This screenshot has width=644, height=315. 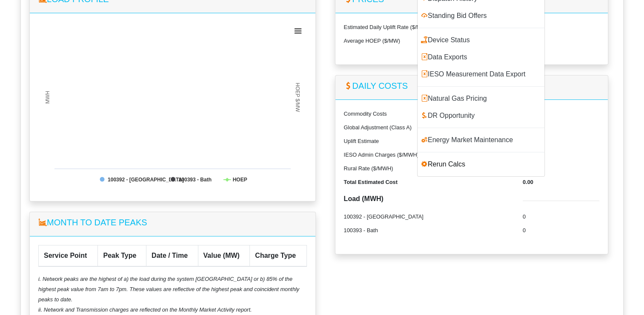 What do you see at coordinates (362, 141) in the screenshot?
I see `small: Uplift Estimate` at bounding box center [362, 141].